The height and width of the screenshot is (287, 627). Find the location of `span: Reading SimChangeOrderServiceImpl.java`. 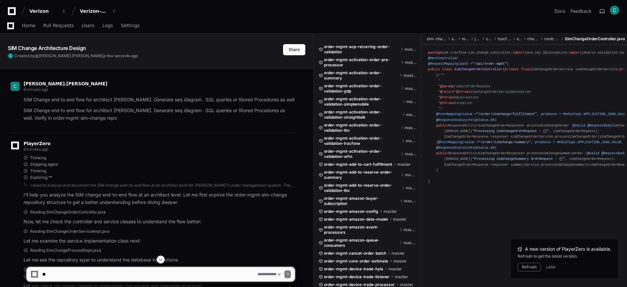

span: Reading SimChangeOrderServiceImpl.java is located at coordinates (70, 232).